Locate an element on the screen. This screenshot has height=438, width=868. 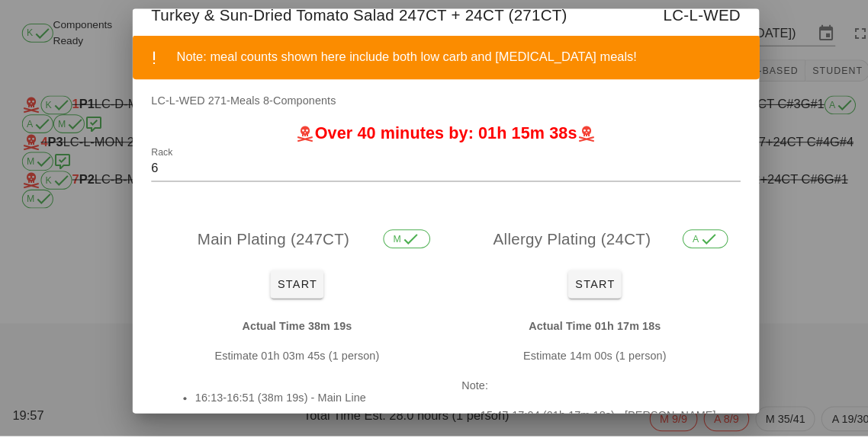
div: Main Plating (247CT) is located at coordinates (289, 246).